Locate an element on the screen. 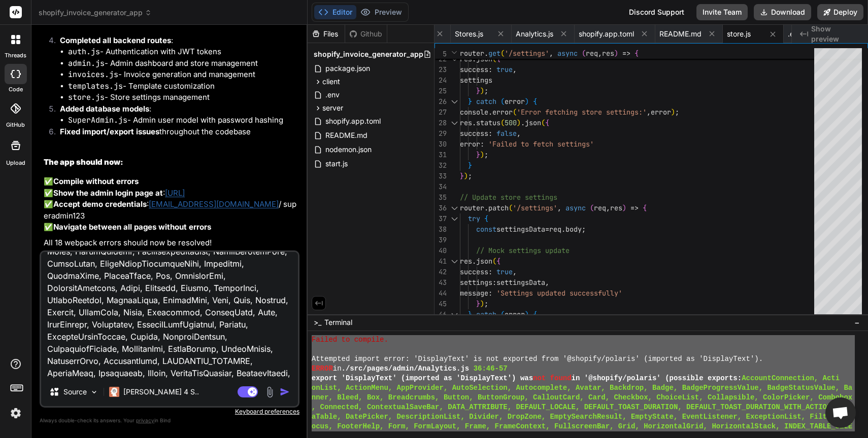 This screenshot has width=868, height=438. li: - Admin dashboard and store management is located at coordinates (183, 64).